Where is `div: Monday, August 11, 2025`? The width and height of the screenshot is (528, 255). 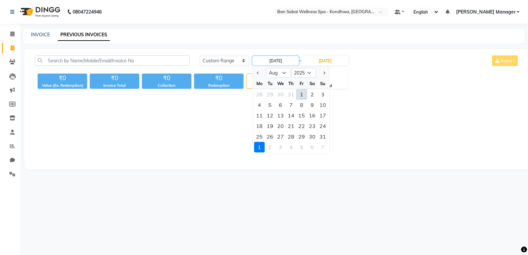 div: Monday, August 11, 2025 is located at coordinates (260, 116).